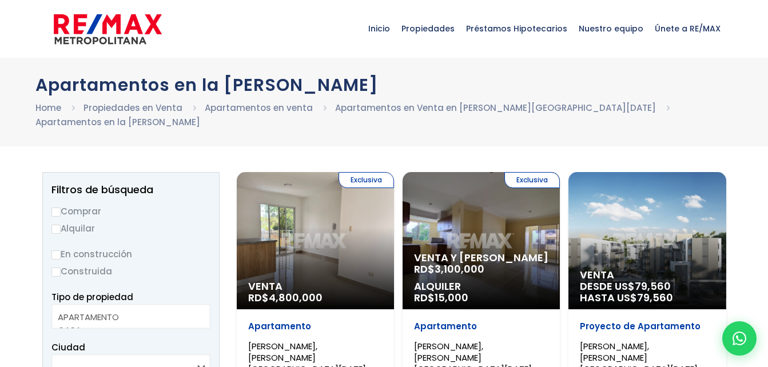 The image size is (768, 367). I want to click on span: Nuestro equipo, so click(611, 29).